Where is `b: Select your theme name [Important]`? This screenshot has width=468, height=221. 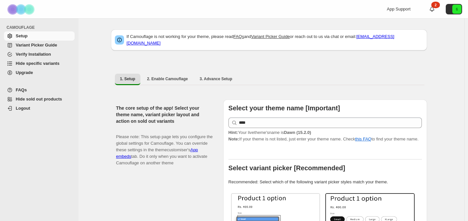
b: Select your theme name [Important] is located at coordinates (284, 108).